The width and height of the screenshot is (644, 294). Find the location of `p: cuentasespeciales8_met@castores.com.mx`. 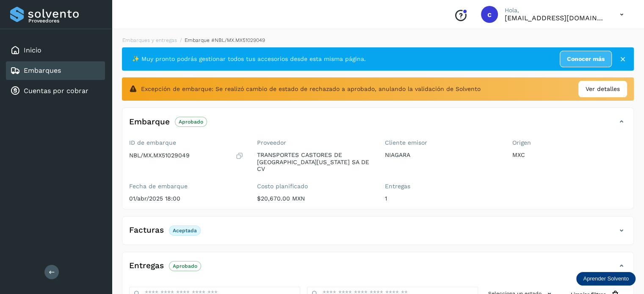

p: cuentasespeciales8_met@castores.com.mx is located at coordinates (555, 18).